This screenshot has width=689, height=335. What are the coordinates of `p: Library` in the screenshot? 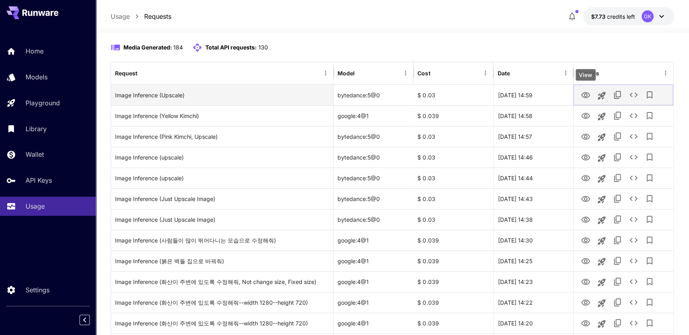 It's located at (36, 129).